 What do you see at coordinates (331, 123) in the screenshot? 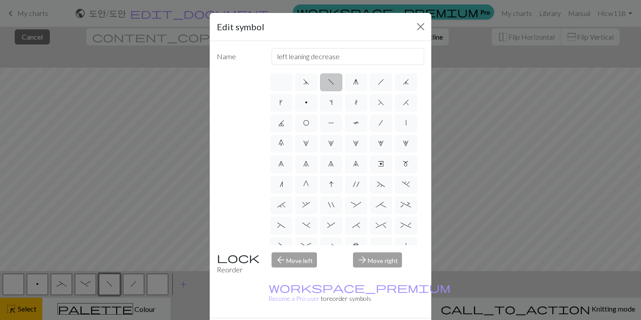
I see `span: P` at bounding box center [331, 123].